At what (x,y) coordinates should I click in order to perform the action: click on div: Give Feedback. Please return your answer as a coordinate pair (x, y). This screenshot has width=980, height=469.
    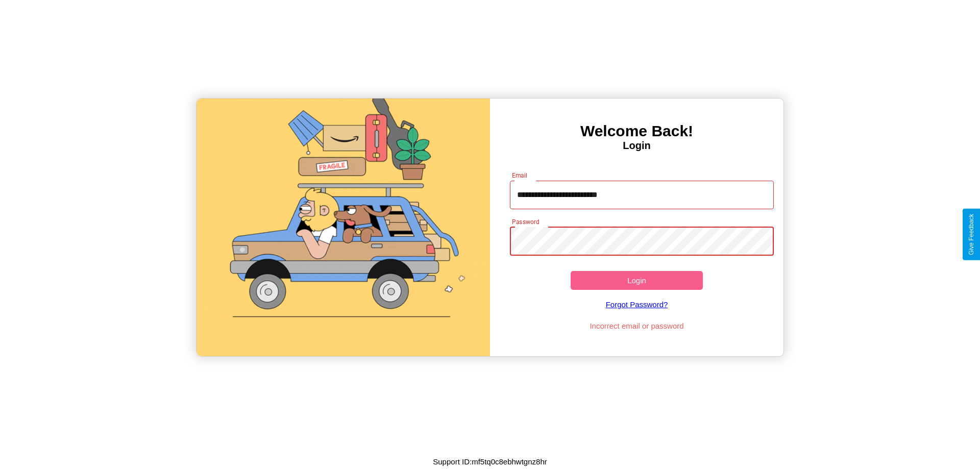
    Looking at the image, I should click on (972, 234).